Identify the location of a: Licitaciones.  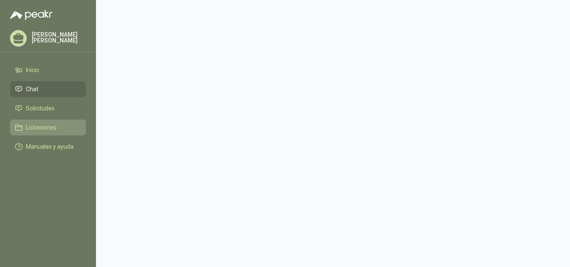
(48, 128).